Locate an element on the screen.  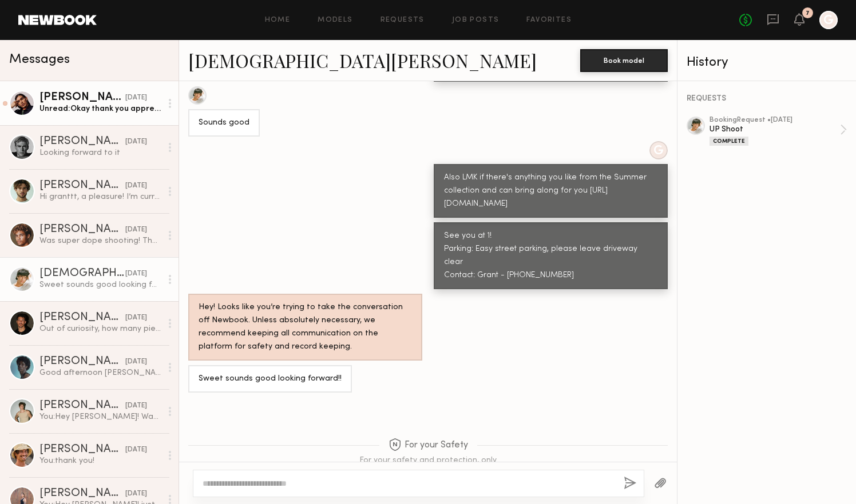
div: You: thank you! is located at coordinates (100, 460).